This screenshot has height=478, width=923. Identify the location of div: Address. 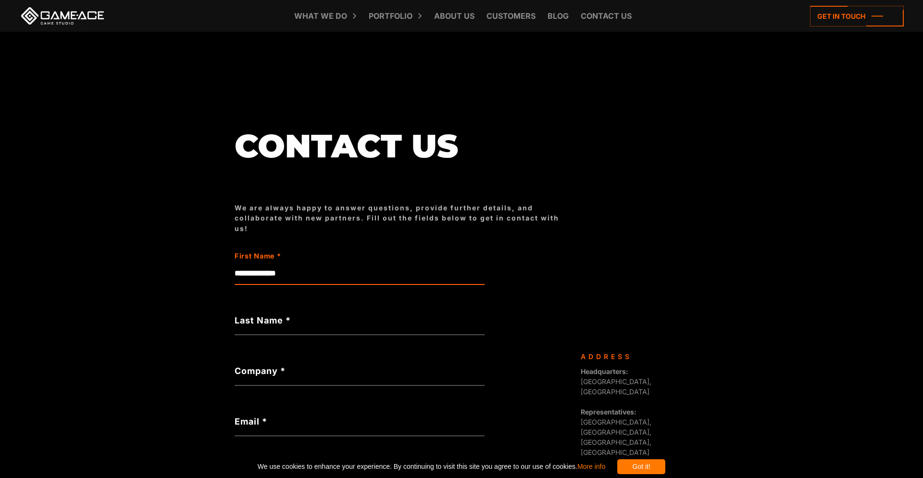
(631, 356).